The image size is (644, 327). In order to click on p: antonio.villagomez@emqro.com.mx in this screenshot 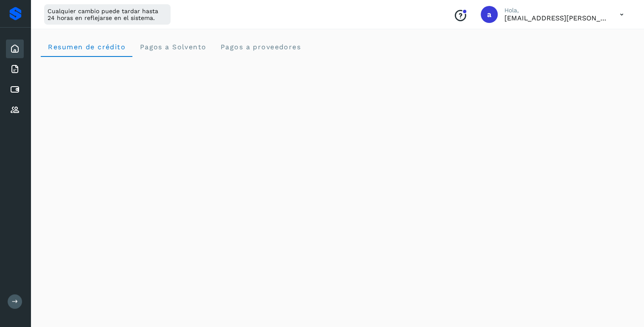, I will do `click(555, 18)`.